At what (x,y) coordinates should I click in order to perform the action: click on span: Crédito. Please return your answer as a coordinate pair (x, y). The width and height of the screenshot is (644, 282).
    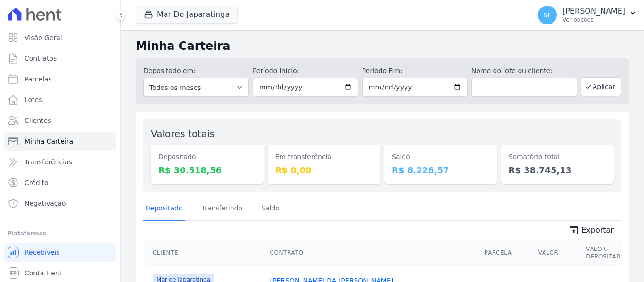
    Looking at the image, I should click on (37, 183).